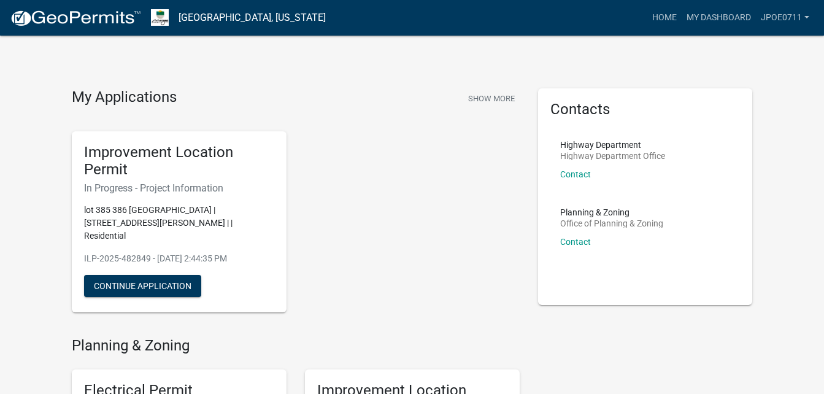 This screenshot has width=824, height=394. I want to click on img: Morgan County, Indiana, so click(160, 17).